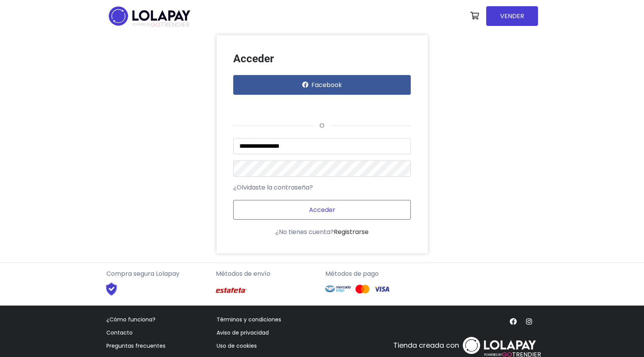 The height and width of the screenshot is (357, 644). Describe the element at coordinates (322, 125) in the screenshot. I see `span: o` at that location.